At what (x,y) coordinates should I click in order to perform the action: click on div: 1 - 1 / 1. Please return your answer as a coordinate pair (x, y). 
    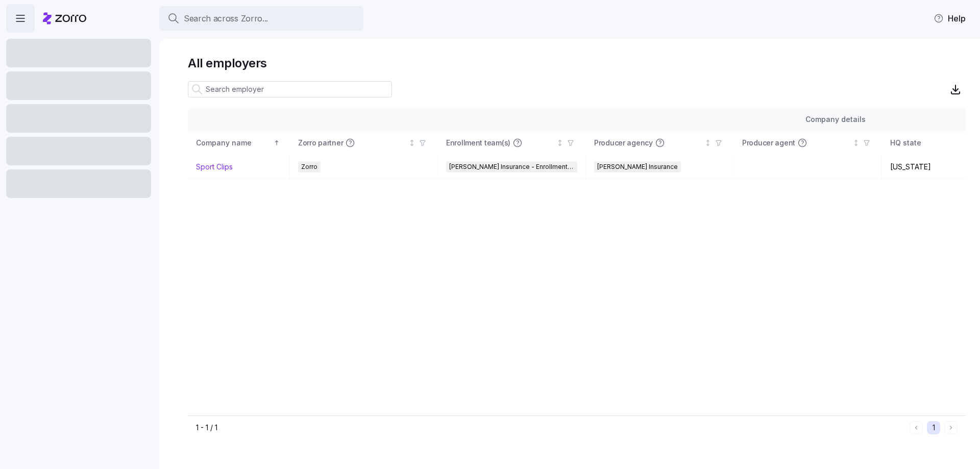
    Looking at the image, I should click on (551, 428).